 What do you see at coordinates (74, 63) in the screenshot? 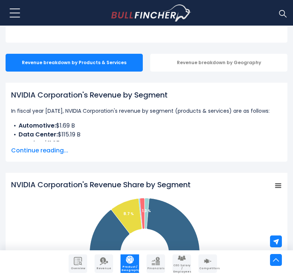
I see `div: Revenue breakdown by Products & Services` at bounding box center [74, 63].